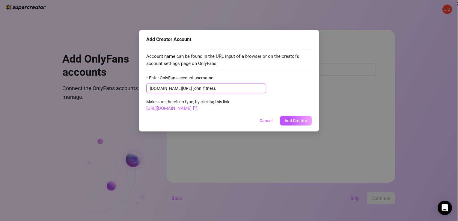 This screenshot has height=221, width=458. Describe the element at coordinates (229, 40) in the screenshot. I see `div: Add Creator Account` at that location.